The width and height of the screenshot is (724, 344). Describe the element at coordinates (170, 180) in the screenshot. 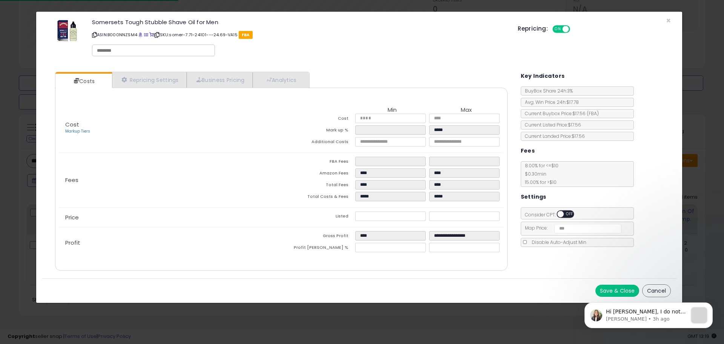

I see `p: Fees` at that location.